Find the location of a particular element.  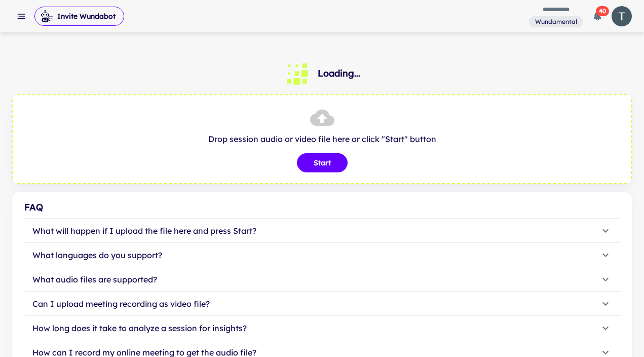

span: Wundamental is located at coordinates (556, 22).